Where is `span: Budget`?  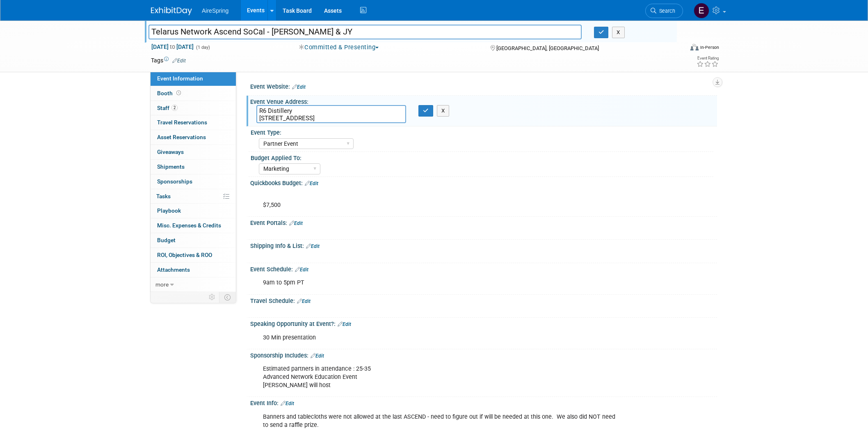
span: Budget is located at coordinates (167, 240).